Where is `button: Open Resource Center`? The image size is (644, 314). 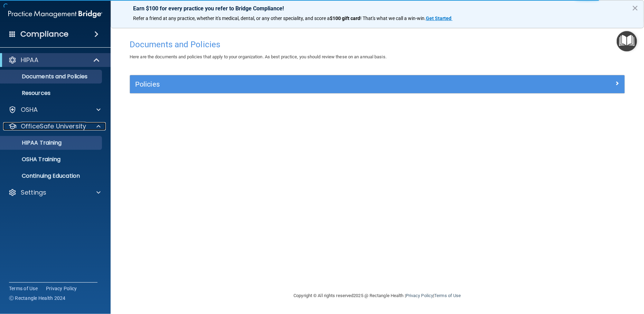
button: Open Resource Center is located at coordinates (627, 41).